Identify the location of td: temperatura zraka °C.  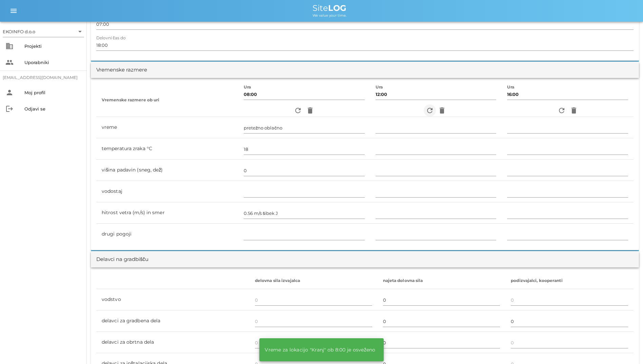
(167, 149).